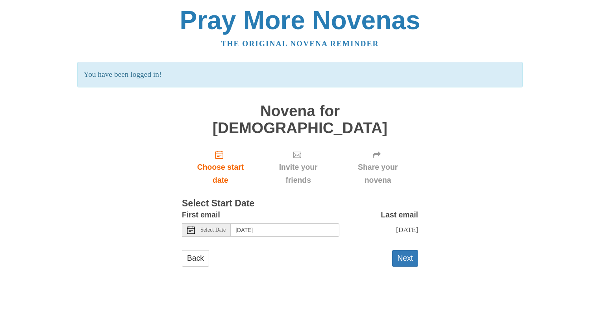 The image size is (600, 334). What do you see at coordinates (300, 204) in the screenshot?
I see `h3: Select Start Date` at bounding box center [300, 204].